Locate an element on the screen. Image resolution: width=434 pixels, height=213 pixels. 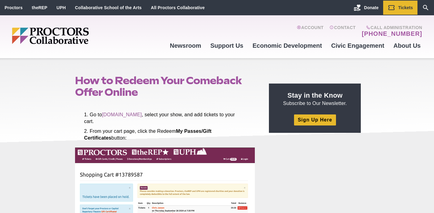
span: Call Administration is located at coordinates (391, 28).